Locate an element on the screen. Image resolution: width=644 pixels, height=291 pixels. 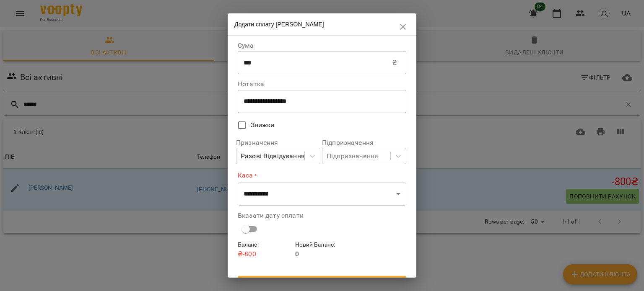
label: Призначення is located at coordinates (278, 143).